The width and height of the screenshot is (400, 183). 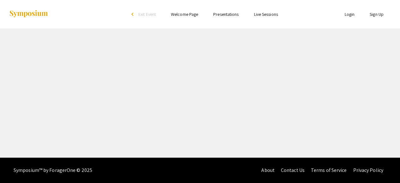 I want to click on a: Sign Up, so click(x=377, y=14).